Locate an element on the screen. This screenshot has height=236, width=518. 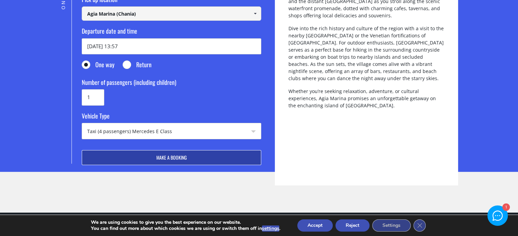
label: Vehicle Type is located at coordinates (171, 118).